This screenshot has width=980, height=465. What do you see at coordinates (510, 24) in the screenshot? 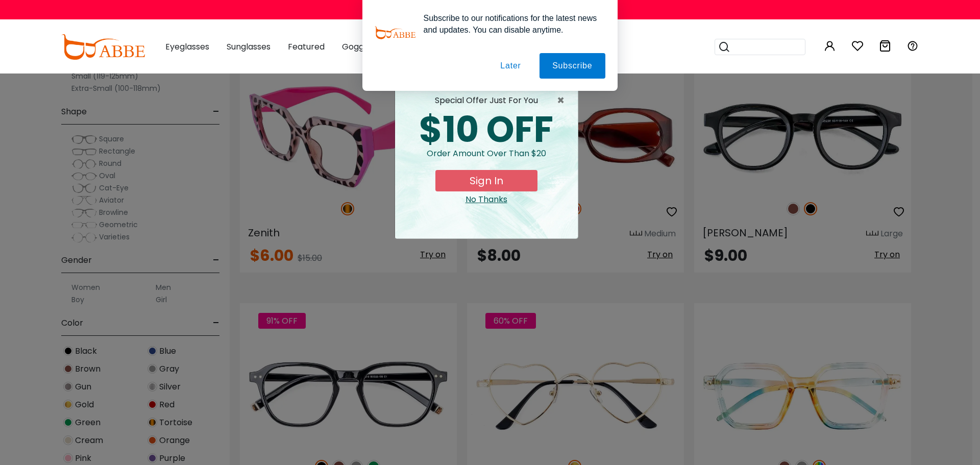
I see `div: Subscribe to our notifications for the latest news and updates. You can disable anytime.` at bounding box center [510, 24].